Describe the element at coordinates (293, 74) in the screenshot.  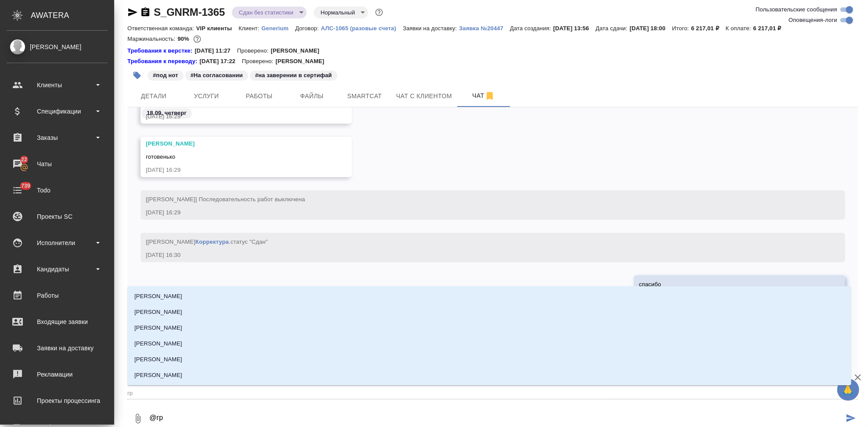
I see `span: на заверении в сертифай` at that location.